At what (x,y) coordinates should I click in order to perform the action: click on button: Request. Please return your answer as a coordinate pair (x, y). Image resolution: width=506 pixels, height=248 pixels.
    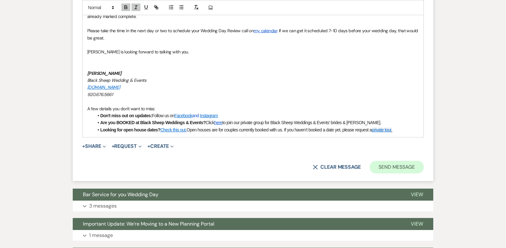
    Looking at the image, I should click on (126, 146).